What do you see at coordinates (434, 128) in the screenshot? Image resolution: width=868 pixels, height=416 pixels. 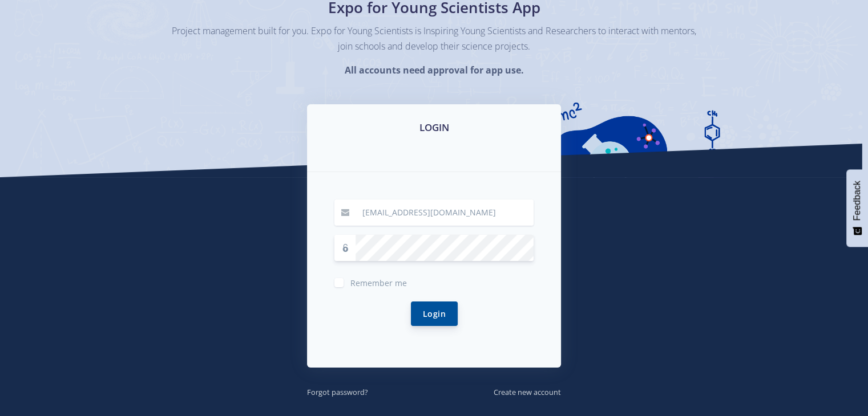 I see `h3: LOGIN` at bounding box center [434, 128].